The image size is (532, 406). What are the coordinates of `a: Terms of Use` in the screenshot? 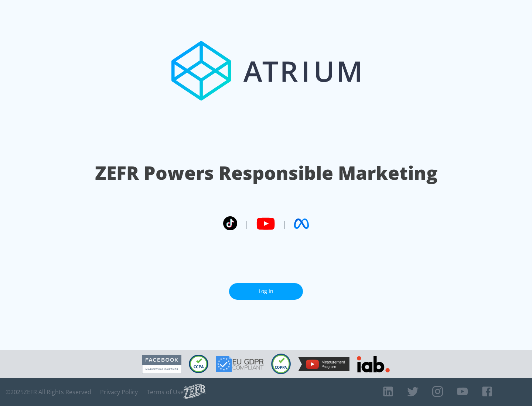 It's located at (165, 392).